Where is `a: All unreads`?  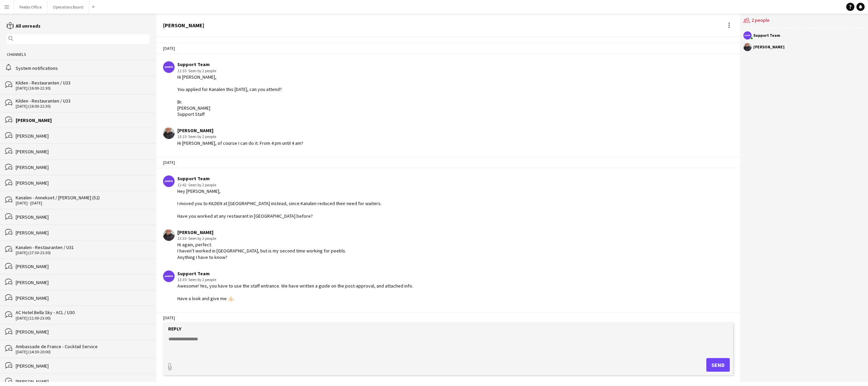 a: All unreads is located at coordinates (24, 26).